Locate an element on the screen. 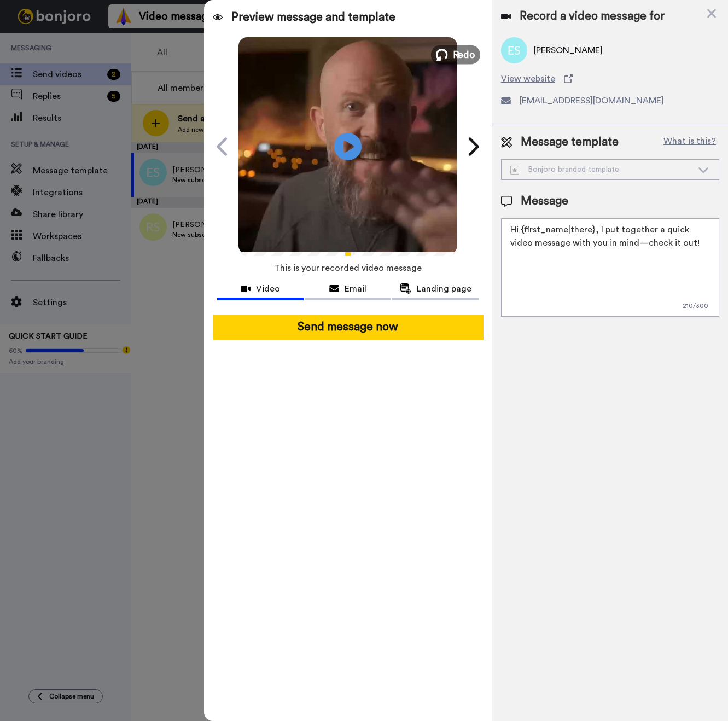 The image size is (728, 721). span: Email is located at coordinates (355, 289).